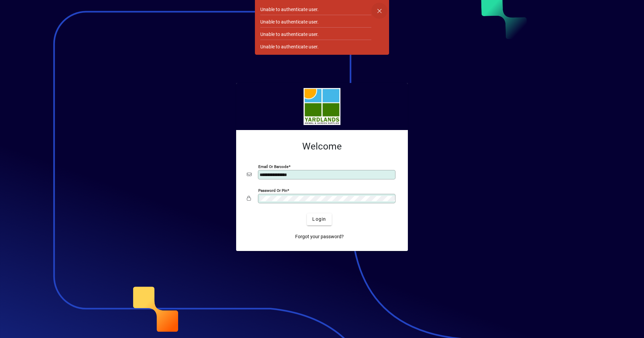  I want to click on a: Forgot your password?, so click(319, 237).